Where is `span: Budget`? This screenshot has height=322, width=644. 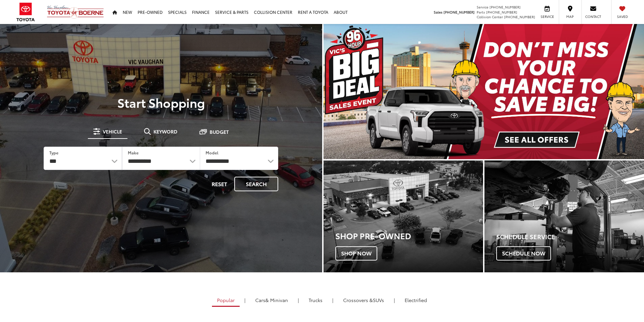 span: Budget is located at coordinates (219, 132).